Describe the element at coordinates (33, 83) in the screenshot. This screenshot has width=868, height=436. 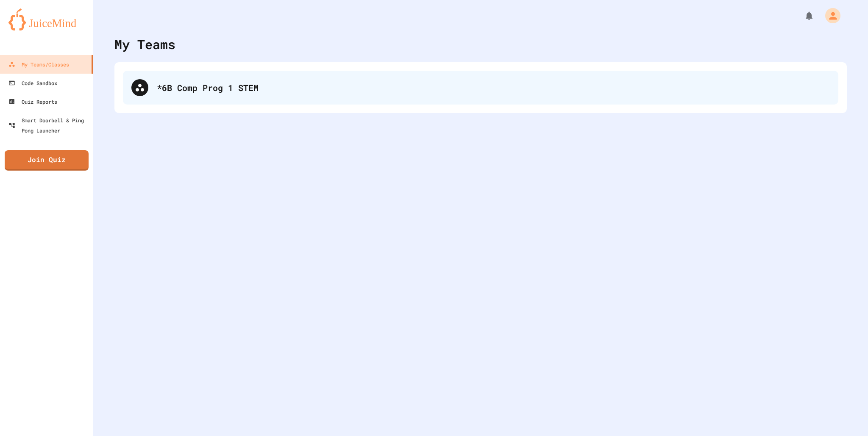
I see `div: Code Sandbox` at that location.